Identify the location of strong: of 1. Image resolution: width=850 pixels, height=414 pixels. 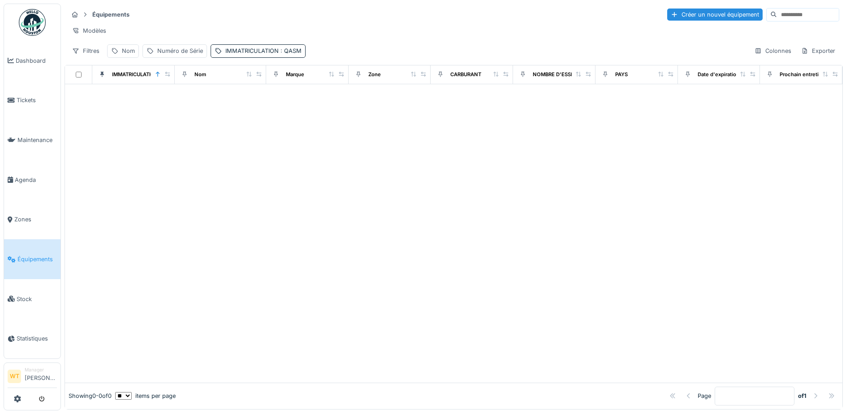
(802, 396).